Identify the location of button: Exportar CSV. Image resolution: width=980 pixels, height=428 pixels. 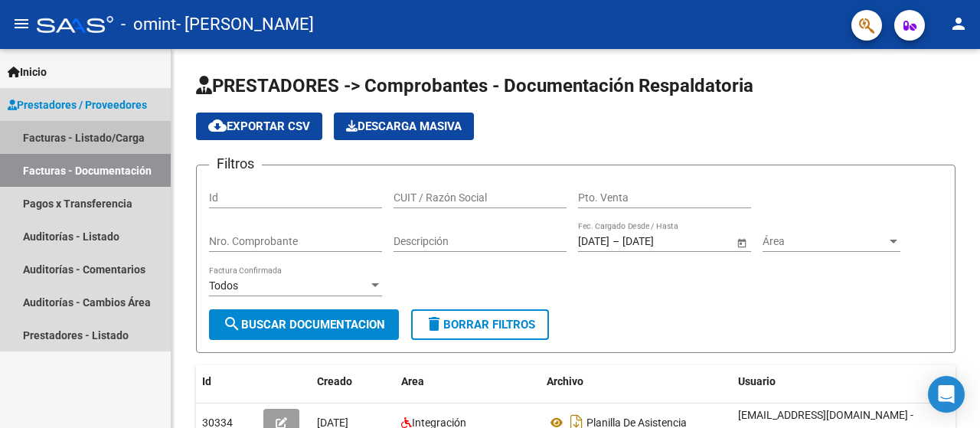
(259, 126).